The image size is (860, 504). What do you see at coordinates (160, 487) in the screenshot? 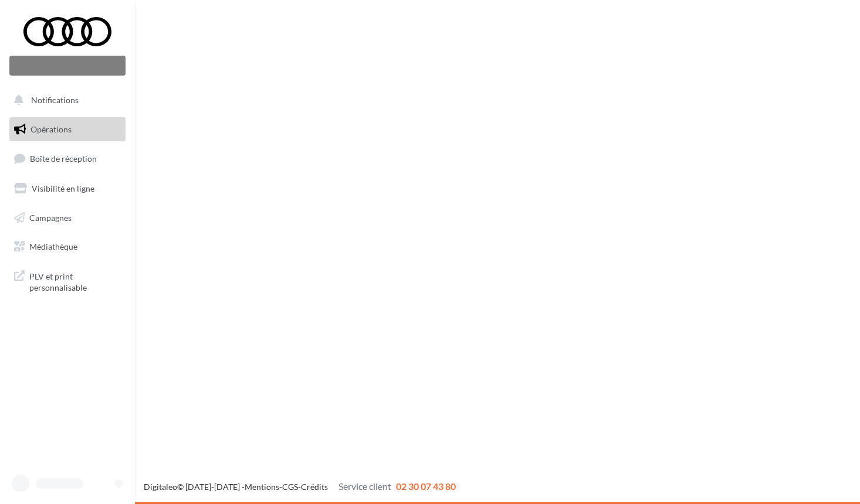
I see `a: Digitaleo` at bounding box center [160, 487].